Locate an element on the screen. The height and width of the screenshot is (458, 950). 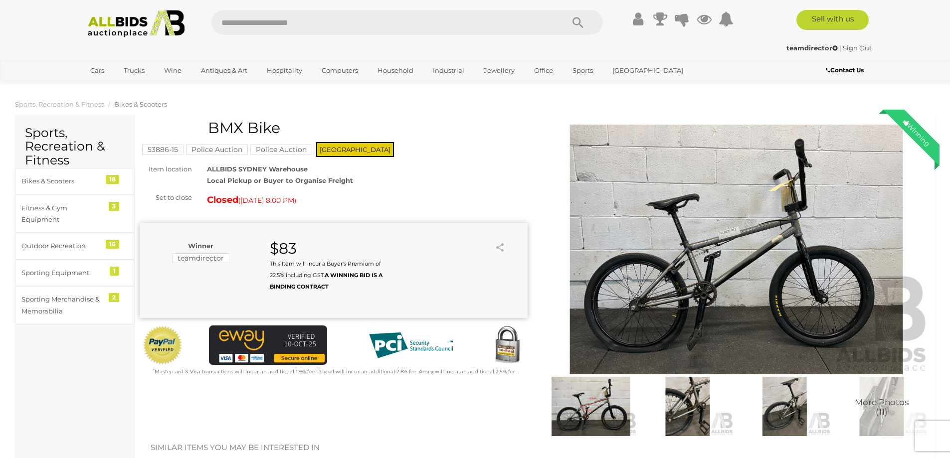
a: Fitness & Gym Equipment 3 is located at coordinates (74, 214).